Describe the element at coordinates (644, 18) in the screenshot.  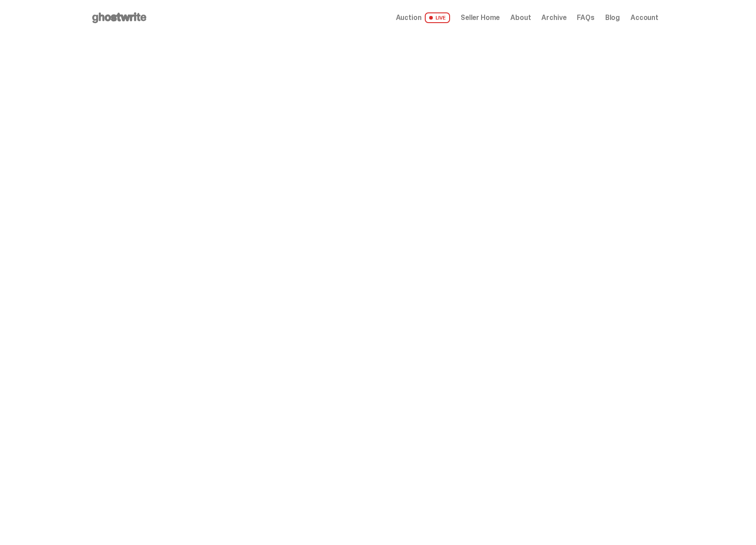
I see `span: Account` at that location.